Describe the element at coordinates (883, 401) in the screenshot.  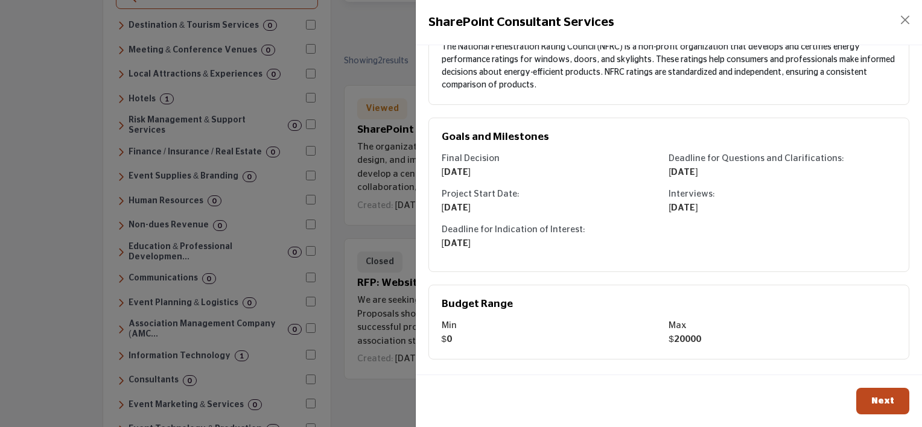
I see `button: Next` at that location.